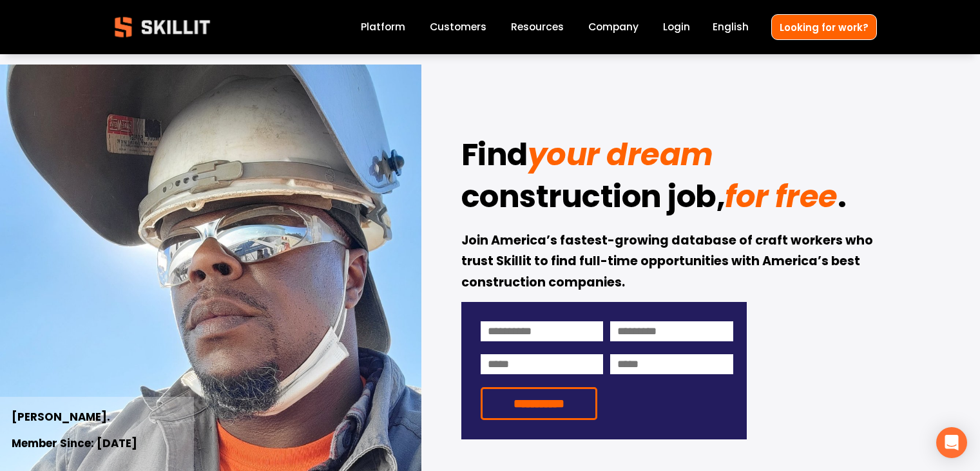 The image size is (980, 471). What do you see at coordinates (668, 262) in the screenshot?
I see `strong: Join America’s fastest-growing database of craft workers who trust Skillit to find full-time oppo...` at bounding box center [668, 262].